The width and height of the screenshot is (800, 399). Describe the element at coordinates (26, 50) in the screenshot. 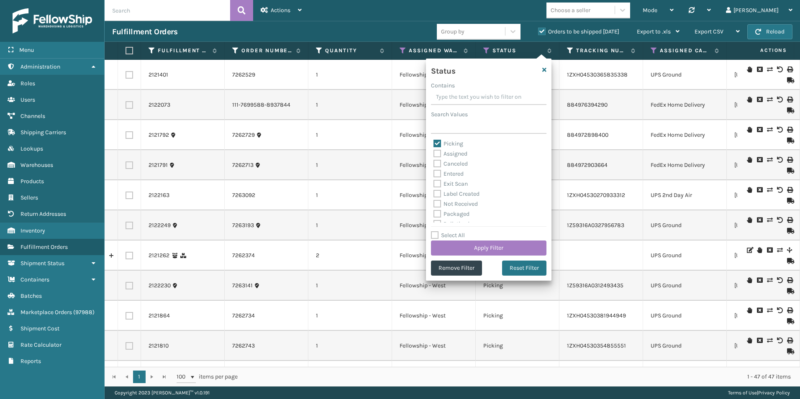

I see `span: Menu` at that location.